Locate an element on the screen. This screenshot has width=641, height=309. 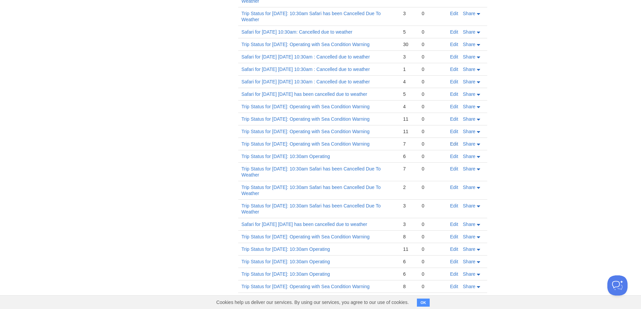
button: OK is located at coordinates (424, 303).